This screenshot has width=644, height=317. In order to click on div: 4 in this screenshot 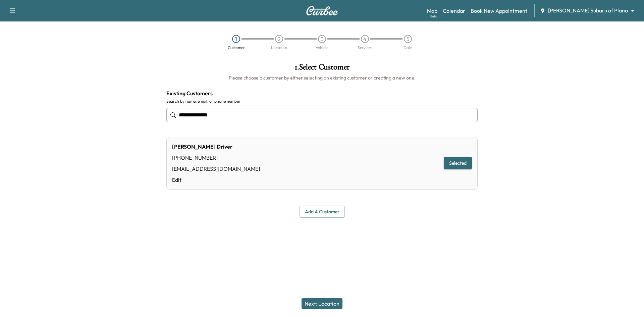, I will do `click(365, 39)`.